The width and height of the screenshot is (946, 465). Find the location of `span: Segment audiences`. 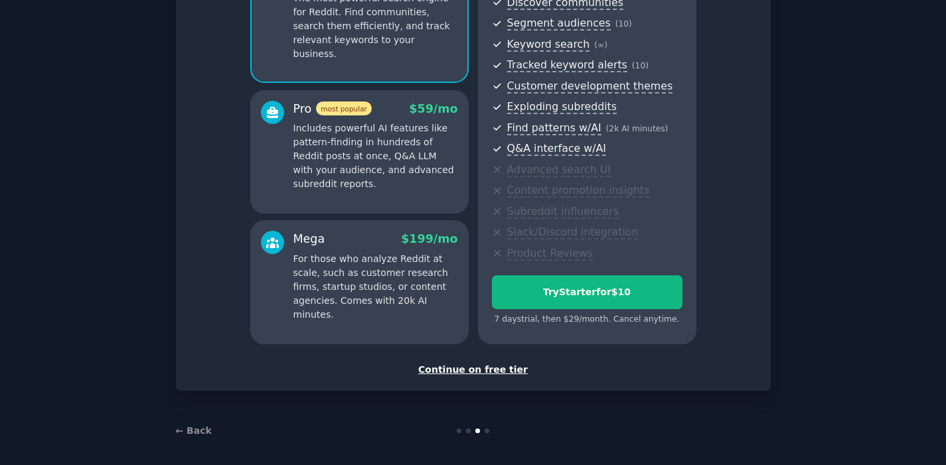

span: Segment audiences is located at coordinates (559, 23).